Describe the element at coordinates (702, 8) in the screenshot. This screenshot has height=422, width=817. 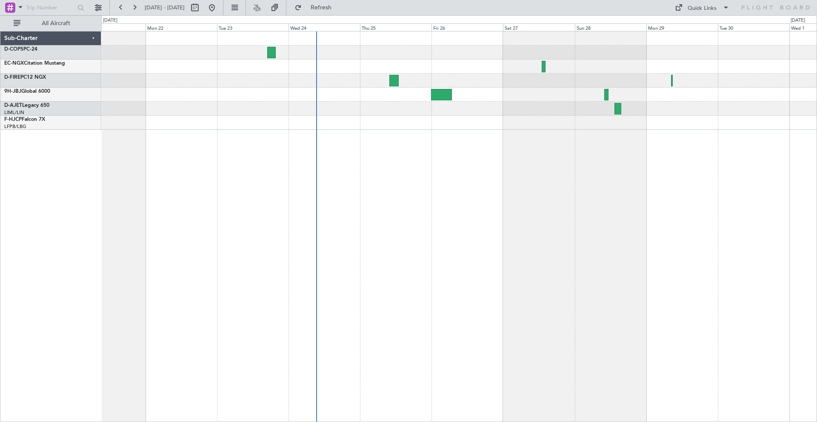
I see `button: Quick Links` at that location.